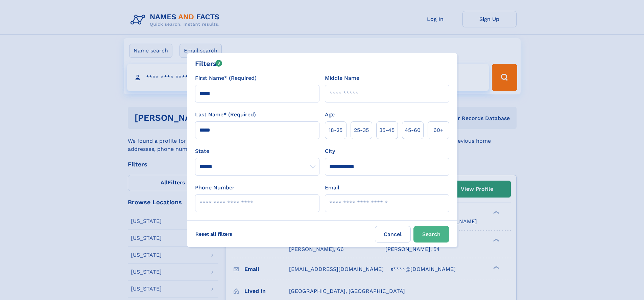 The width and height of the screenshot is (644, 300). Describe the element at coordinates (431, 234) in the screenshot. I see `button: Search` at that location.